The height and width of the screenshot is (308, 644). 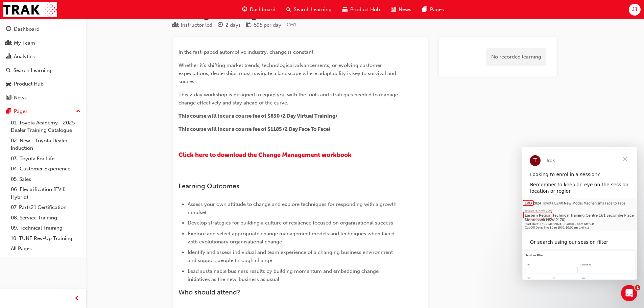 What do you see at coordinates (289, 99) in the screenshot?
I see `span: This 2 day workshop is designed to equip you with the tools and strategies needed to manage chang...` at bounding box center [289, 99].